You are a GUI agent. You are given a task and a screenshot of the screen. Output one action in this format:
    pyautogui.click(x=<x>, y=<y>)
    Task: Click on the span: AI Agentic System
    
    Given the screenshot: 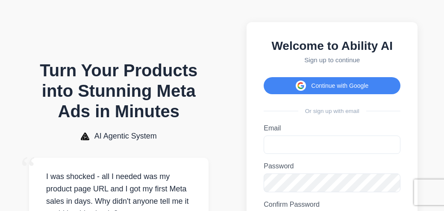 What is the action you would take?
    pyautogui.click(x=126, y=136)
    